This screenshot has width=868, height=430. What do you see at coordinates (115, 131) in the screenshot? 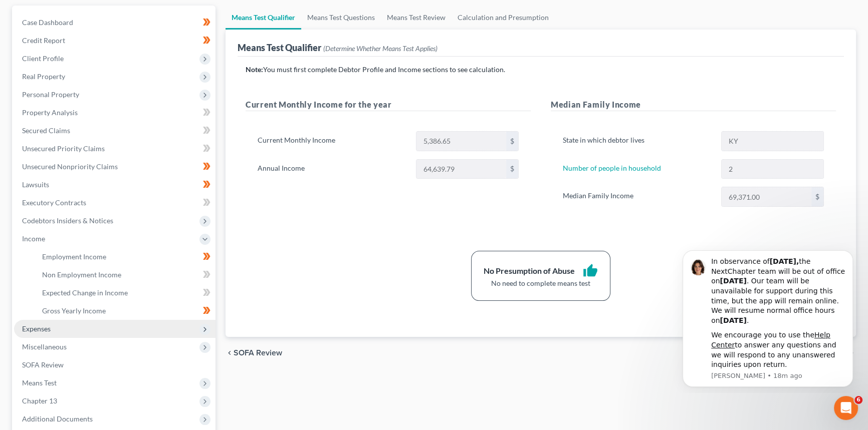
I see `a: Secured Claims` at bounding box center [115, 131].